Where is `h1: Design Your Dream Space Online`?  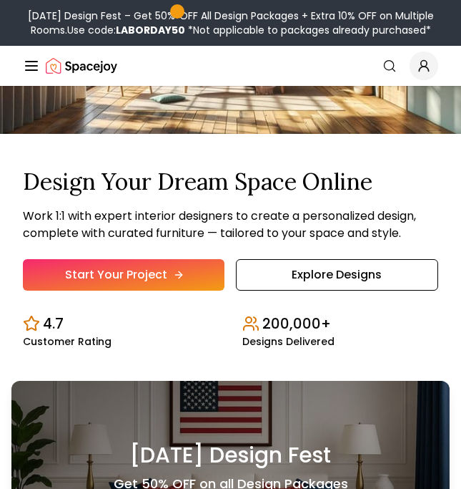
h1: Design Your Dream Space Online is located at coordinates (230, 182).